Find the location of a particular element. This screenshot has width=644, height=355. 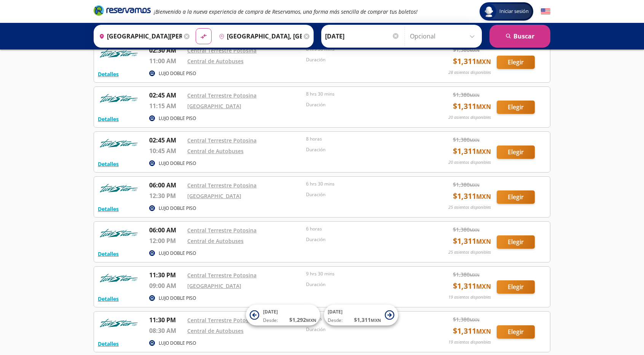

em: ¡Bienvenido a la nueva experiencia de compra de Reservamos, una forma más sencilla de comprar tus... is located at coordinates (285, 11).